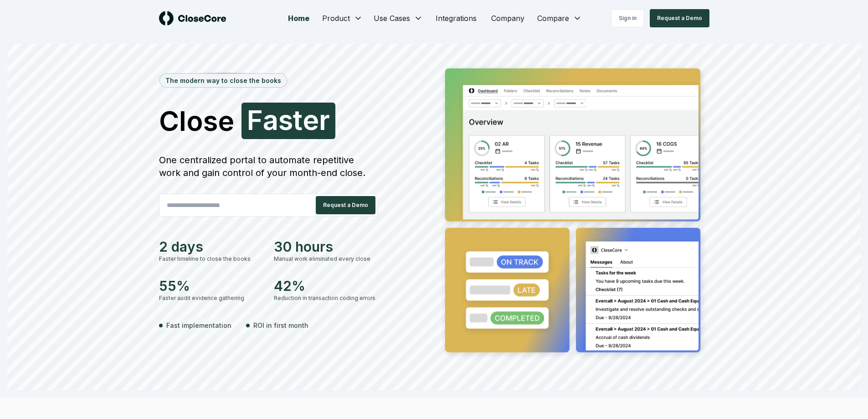 This screenshot has height=419, width=868. I want to click on div: Manual work eliminated every close, so click(326, 259).